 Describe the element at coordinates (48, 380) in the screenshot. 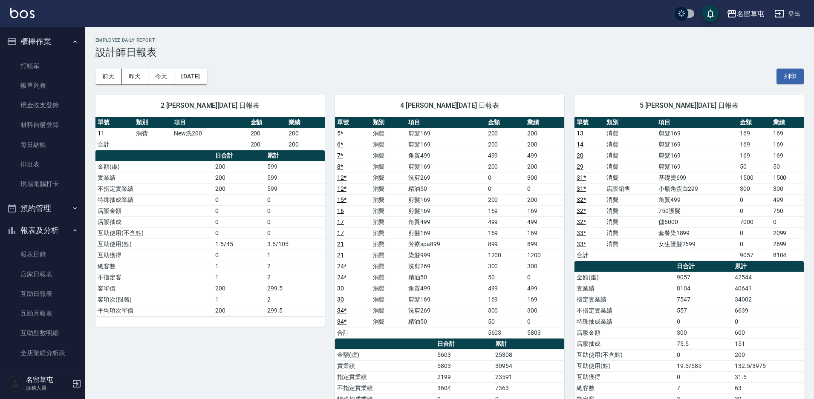

I see `h5: 名留草屯` at that location.